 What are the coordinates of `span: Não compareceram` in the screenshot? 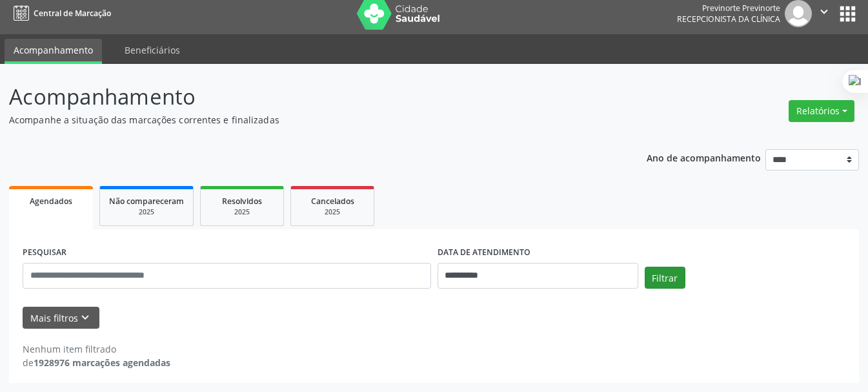 It's located at (146, 201).